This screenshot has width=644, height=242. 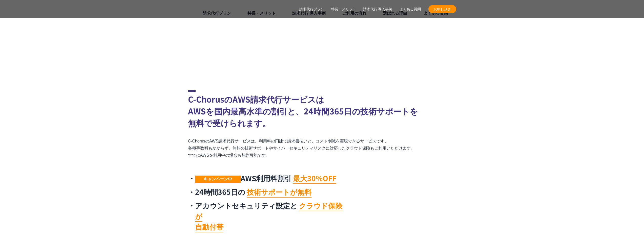 What do you see at coordinates (355, 13) in the screenshot?
I see `a: ご利用の流れ` at bounding box center [355, 13].